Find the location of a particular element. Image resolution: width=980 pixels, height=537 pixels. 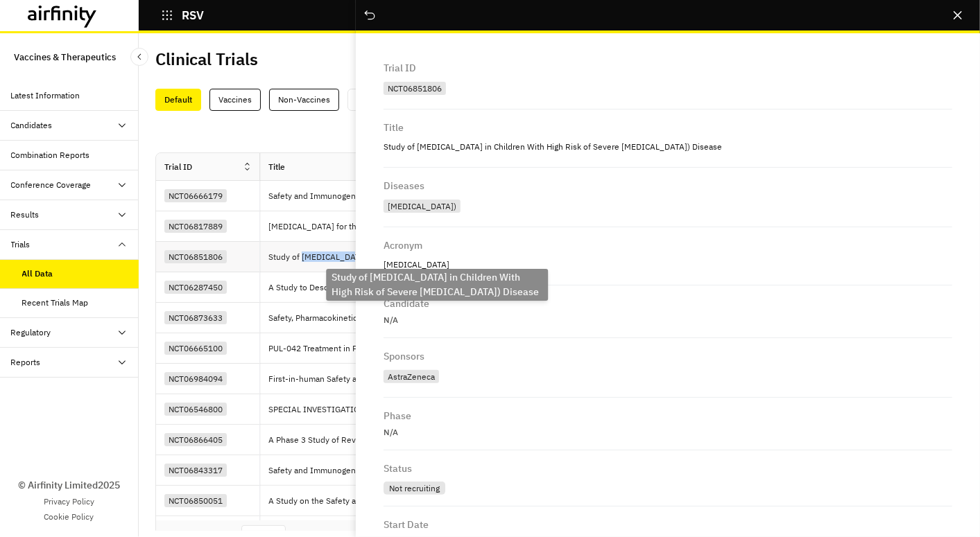

button: RSV is located at coordinates (183, 15).